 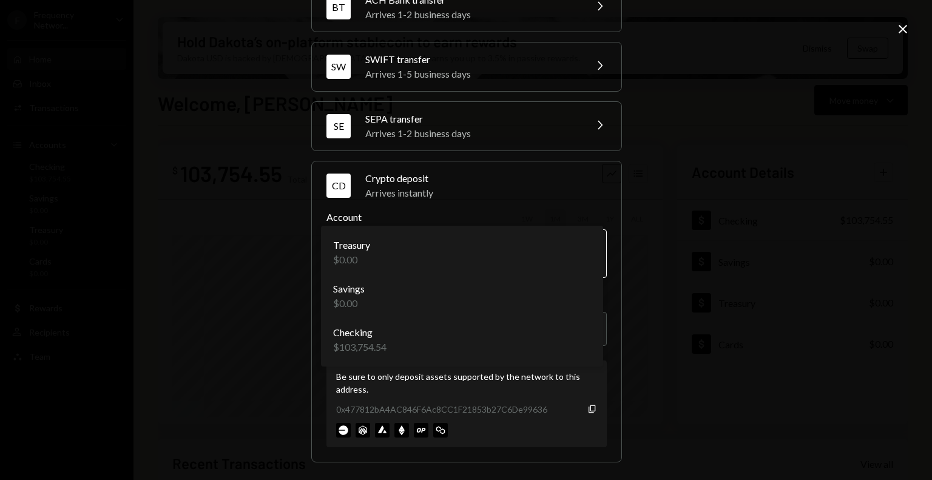 I want to click on div: Arrives instantly, so click(x=486, y=193).